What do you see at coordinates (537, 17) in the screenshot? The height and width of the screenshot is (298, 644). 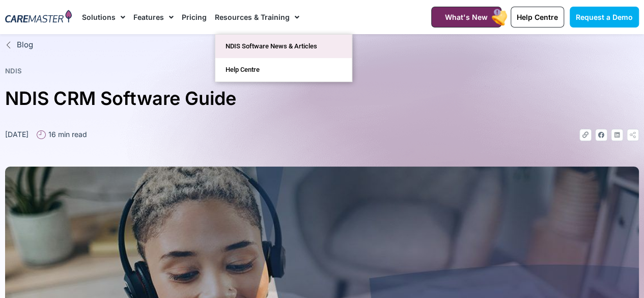 I see `span: Help Centre` at bounding box center [537, 17].